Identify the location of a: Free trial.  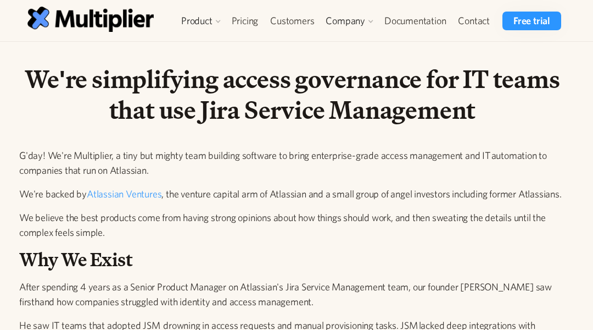
(532, 21).